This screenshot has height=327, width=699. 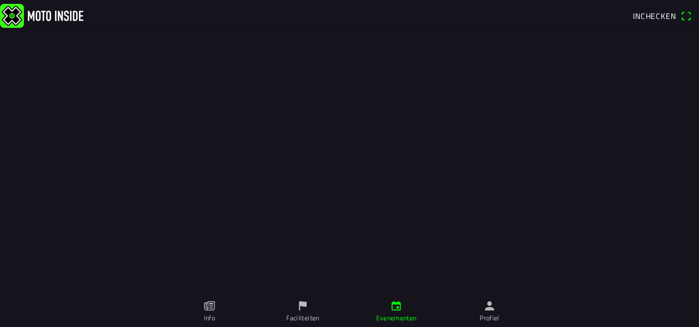 What do you see at coordinates (302, 318) in the screenshot?
I see `ion-label: Faciliteiten` at bounding box center [302, 318].